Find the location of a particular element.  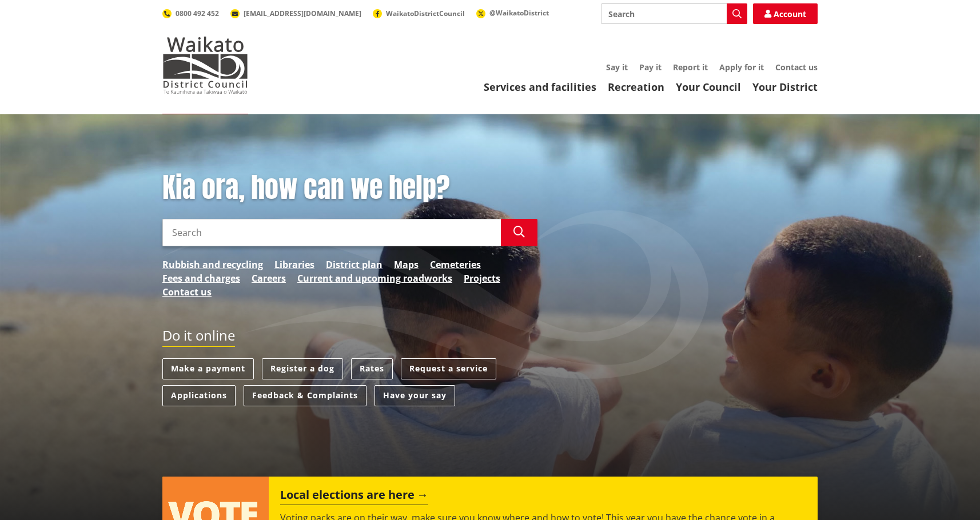

a: Say it is located at coordinates (617, 67).